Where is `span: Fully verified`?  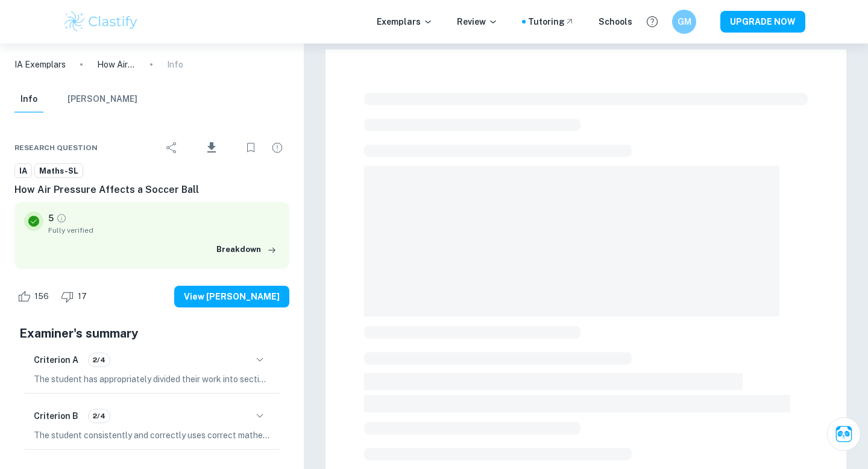 span: Fully verified is located at coordinates (164, 230).